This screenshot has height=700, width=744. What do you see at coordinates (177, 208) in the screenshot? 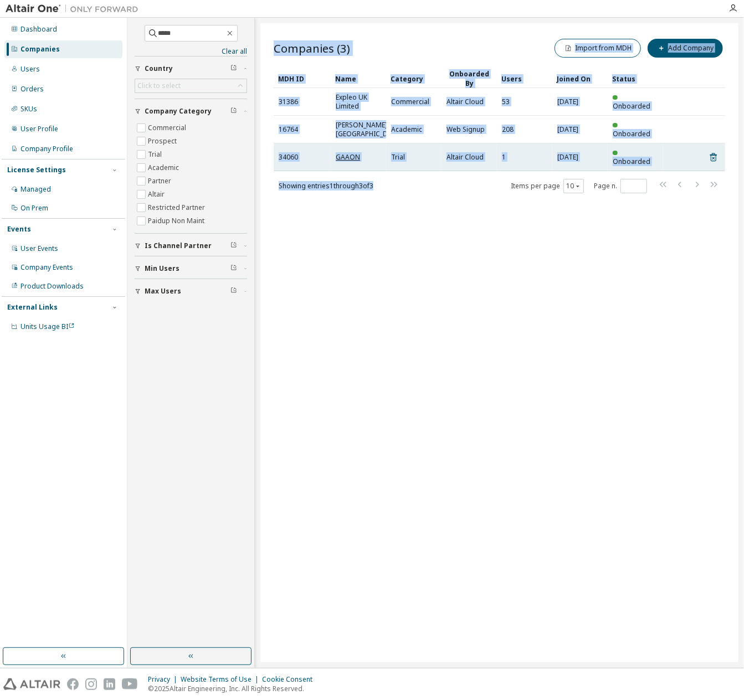
I see `label: Restricted Partner` at bounding box center [177, 208].